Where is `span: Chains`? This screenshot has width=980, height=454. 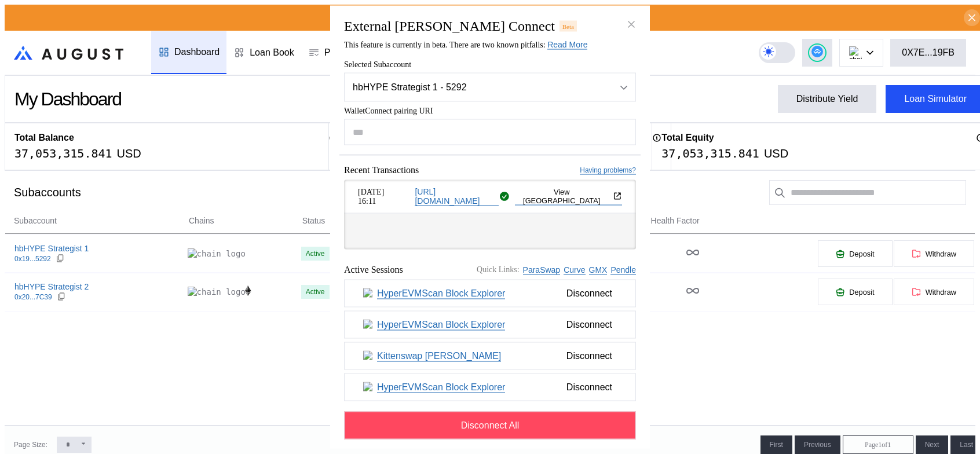
span: Chains is located at coordinates (202, 221).